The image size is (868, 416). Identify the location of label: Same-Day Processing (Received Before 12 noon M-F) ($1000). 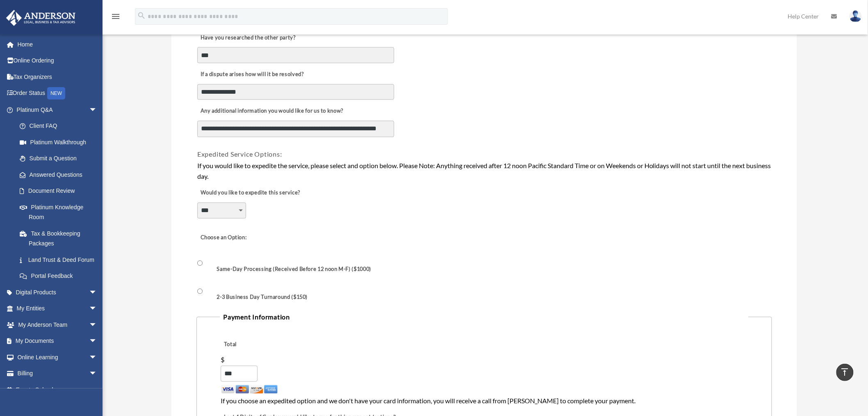
(289, 269).